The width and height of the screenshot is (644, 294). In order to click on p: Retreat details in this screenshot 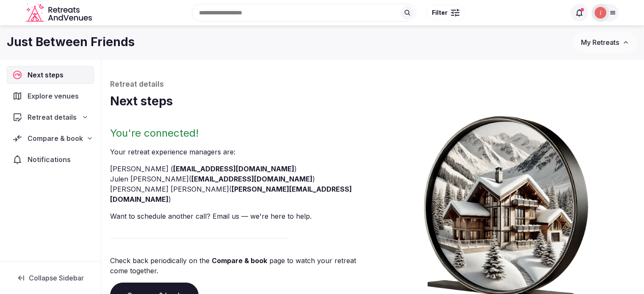, I will do `click(373, 84)`.